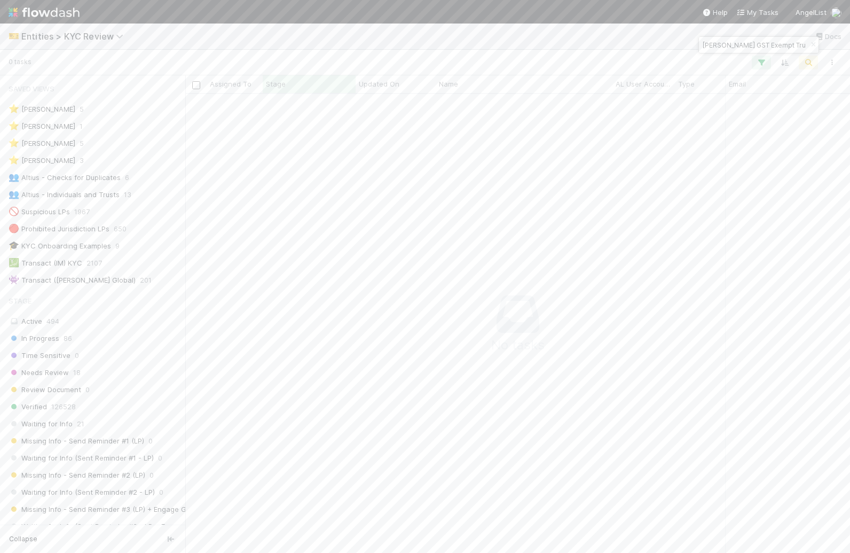 Image resolution: width=850 pixels, height=553 pixels. Describe the element at coordinates (828, 36) in the screenshot. I see `a: Docs` at that location.